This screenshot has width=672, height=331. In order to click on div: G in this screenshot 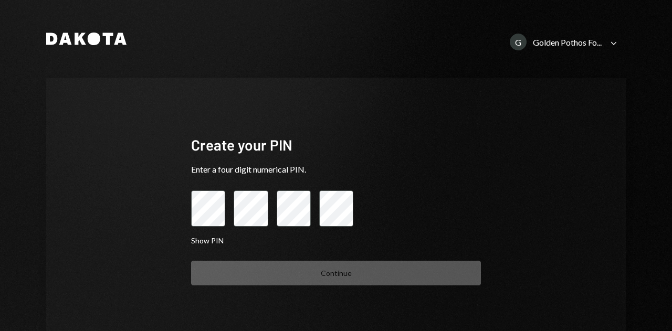, I will do `click(518, 42)`.